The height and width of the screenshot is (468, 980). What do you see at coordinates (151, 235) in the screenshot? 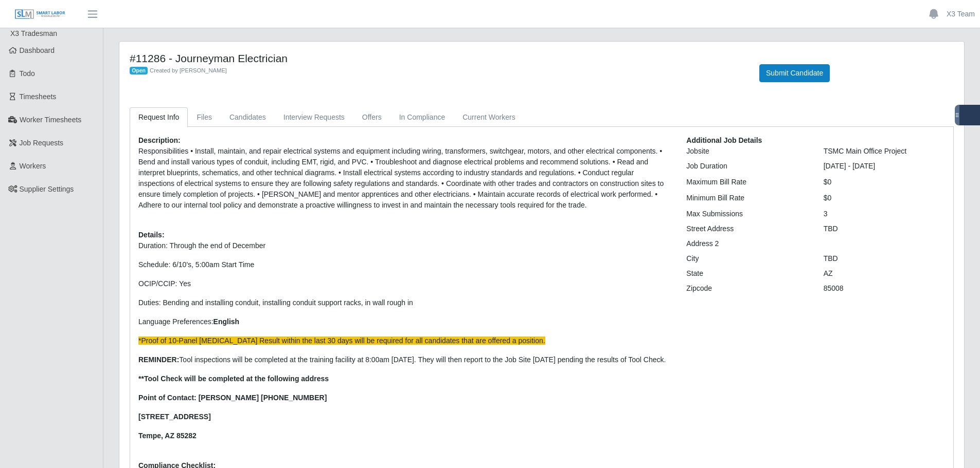
I see `b: Details:` at bounding box center [151, 235].